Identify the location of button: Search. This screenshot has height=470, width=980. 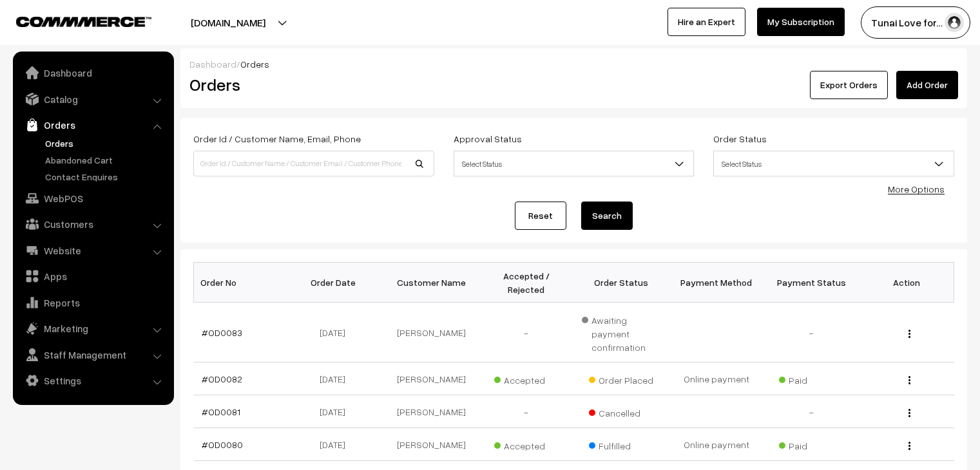
(607, 216).